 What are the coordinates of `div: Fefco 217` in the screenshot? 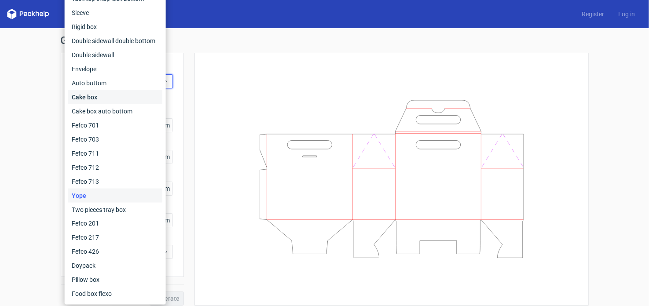 It's located at (115, 238).